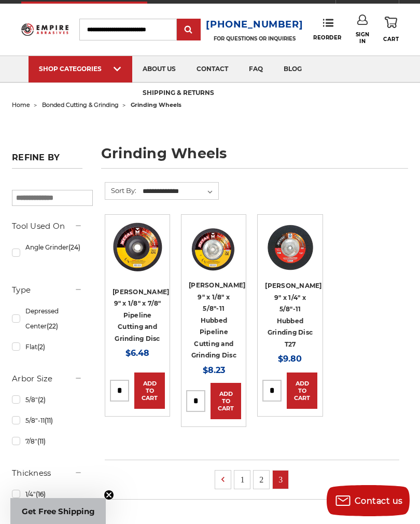 The width and height of the screenshot is (420, 524). I want to click on button: Close teaser, so click(109, 495).